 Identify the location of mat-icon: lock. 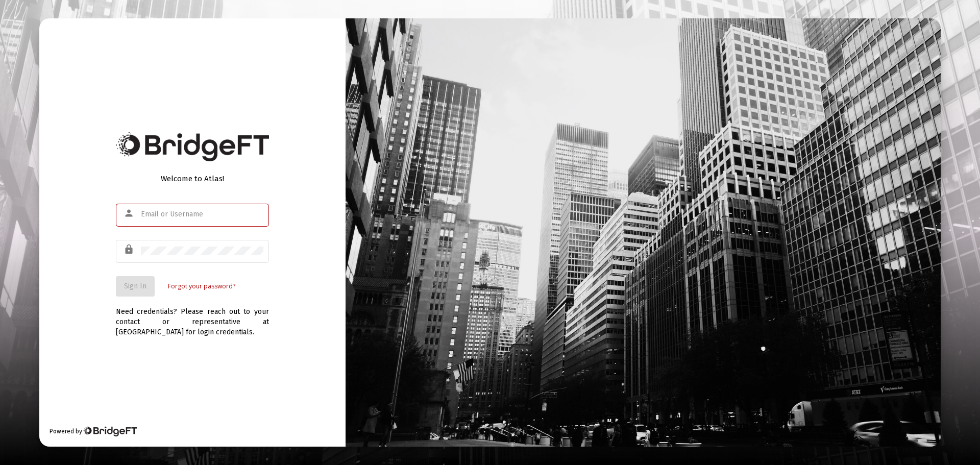
(129, 249).